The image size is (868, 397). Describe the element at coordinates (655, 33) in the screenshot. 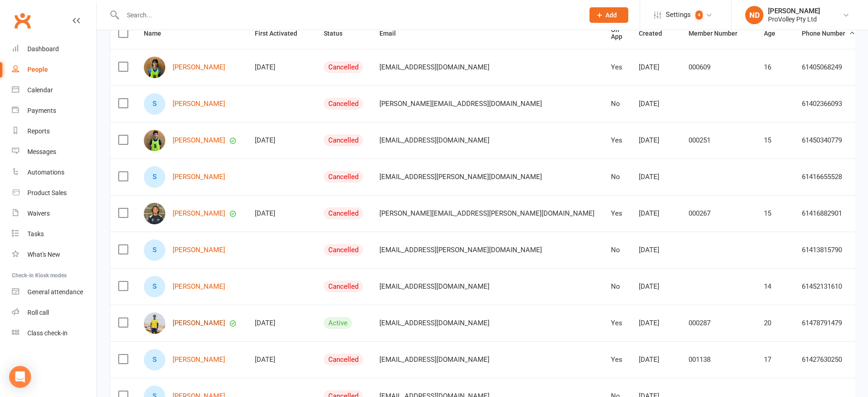

I see `span: Created` at that location.